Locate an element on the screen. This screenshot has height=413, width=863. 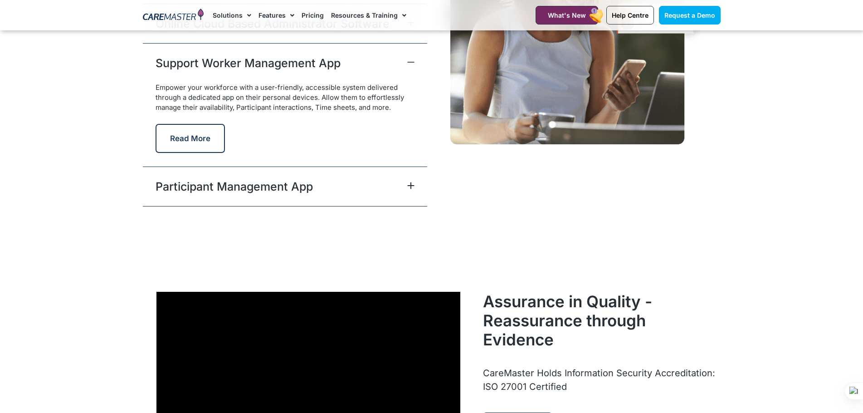
button: Read More is located at coordinates (190, 138).